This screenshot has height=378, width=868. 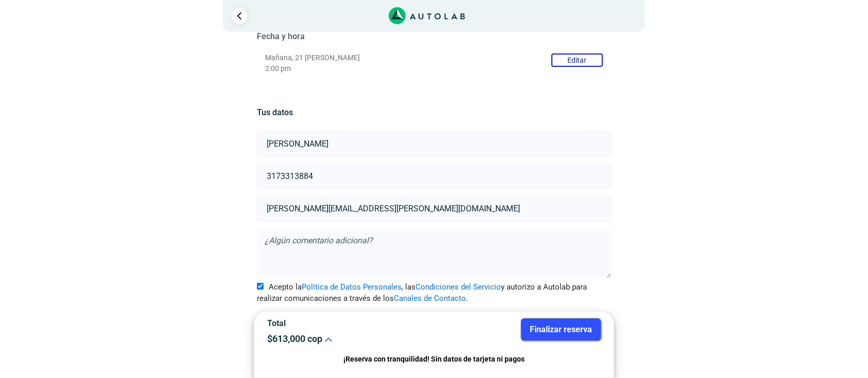 I want to click on a: Política de Datos Personales, so click(x=351, y=287).